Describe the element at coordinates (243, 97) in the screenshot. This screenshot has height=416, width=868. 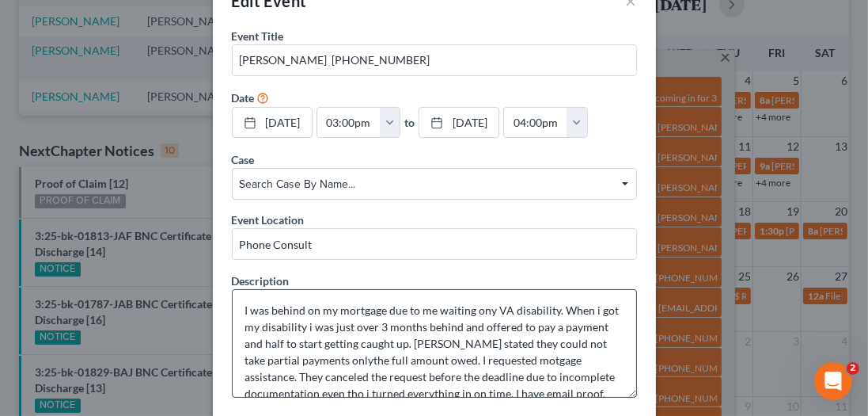
I see `label: Date` at that location.